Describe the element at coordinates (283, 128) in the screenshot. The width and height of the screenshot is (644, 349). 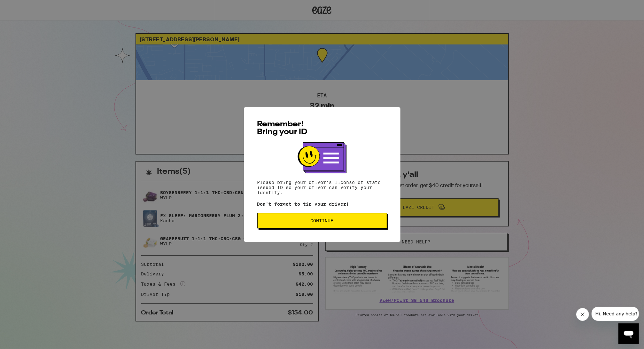
I see `span: Remember! Bring your ID` at that location.